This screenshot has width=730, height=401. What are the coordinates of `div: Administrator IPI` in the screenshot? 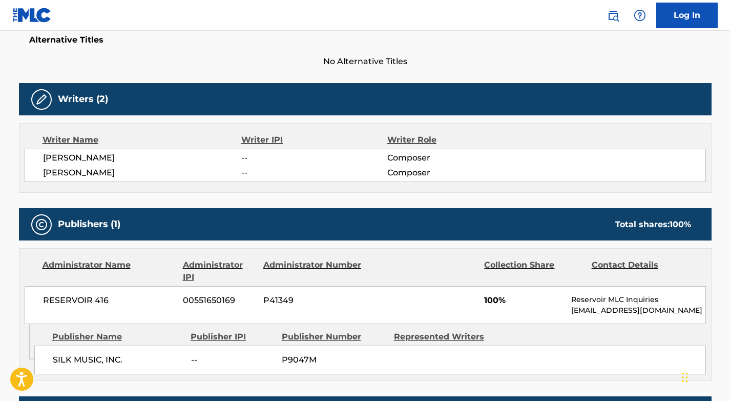 It's located at (219, 271).